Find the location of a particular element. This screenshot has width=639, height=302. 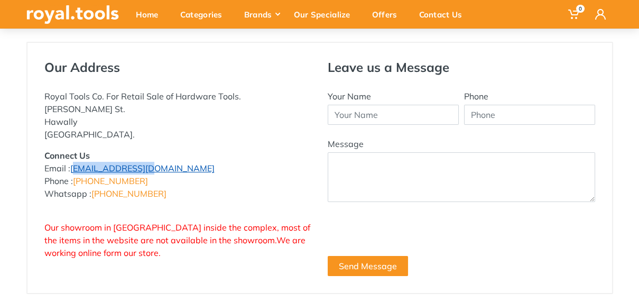

label: Phone is located at coordinates (476, 96).